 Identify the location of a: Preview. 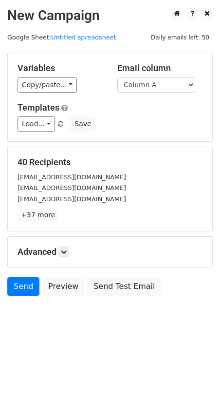
(63, 287).